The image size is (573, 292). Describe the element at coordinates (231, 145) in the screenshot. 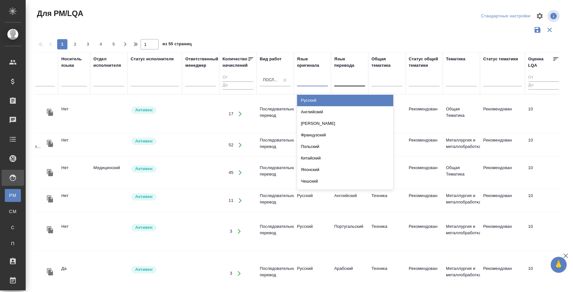

I see `div: 52` at that location.